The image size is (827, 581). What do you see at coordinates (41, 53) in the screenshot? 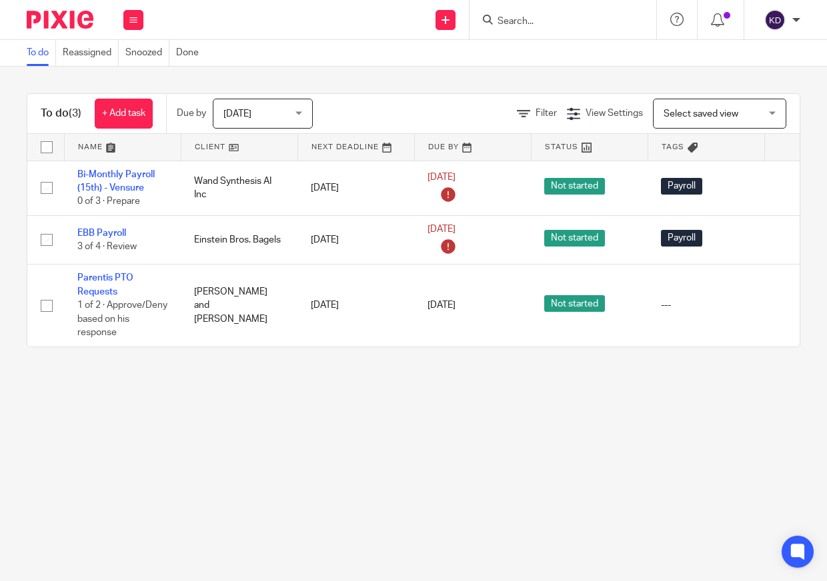
I see `a: To do` at bounding box center [41, 53].